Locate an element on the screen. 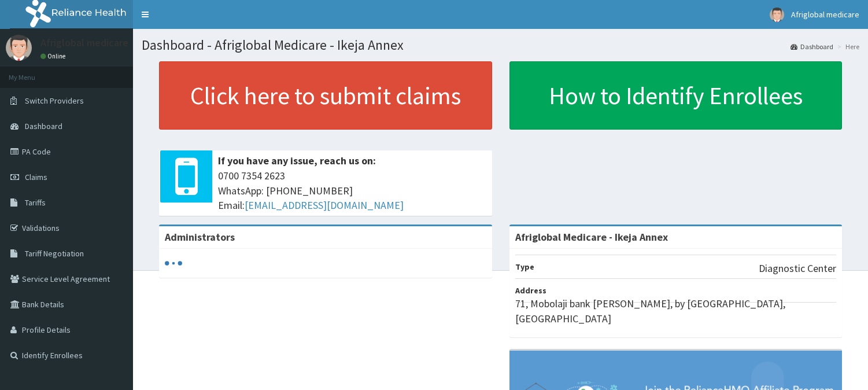  svg: audio-loading is located at coordinates (174, 263).